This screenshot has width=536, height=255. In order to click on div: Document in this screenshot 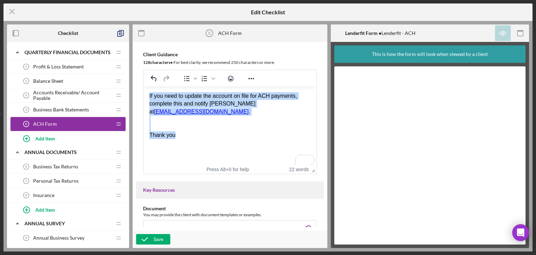, I will do `click(230, 208)`.